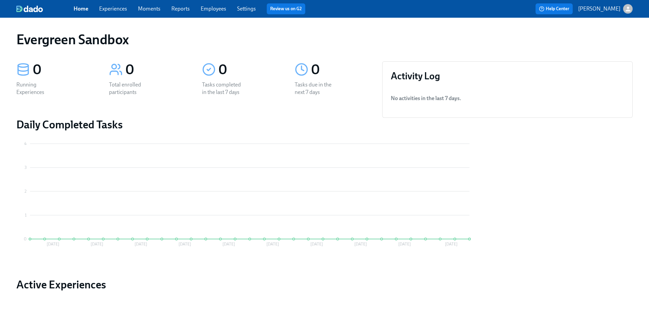  I want to click on button: Review us on G2, so click(286, 9).